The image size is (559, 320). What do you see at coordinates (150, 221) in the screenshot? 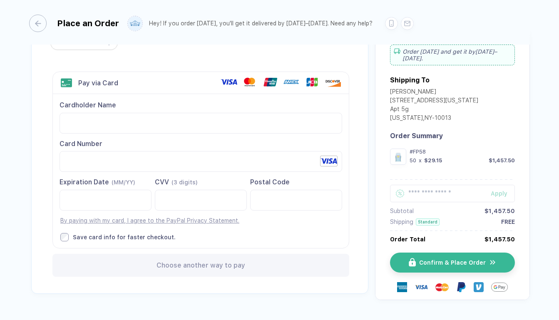
I see `a: By paying with my card, I agree to the PayPal Privacy Statement.` at bounding box center [150, 221].